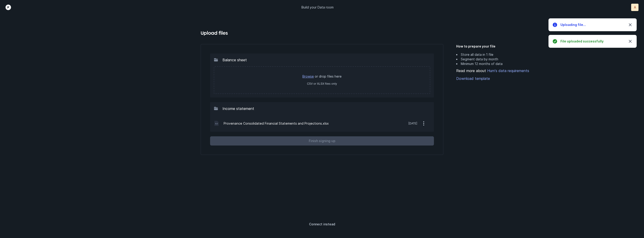 The image size is (644, 238). What do you see at coordinates (238, 109) in the screenshot?
I see `p: Income statement` at bounding box center [238, 109].